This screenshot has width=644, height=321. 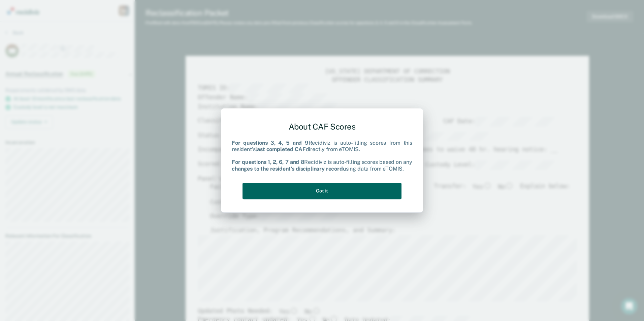 I want to click on b: last completed CAF, so click(x=280, y=149).